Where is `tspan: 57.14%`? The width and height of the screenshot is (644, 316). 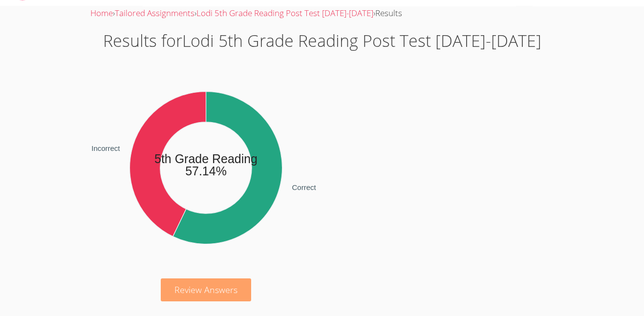 tspan: 57.14% is located at coordinates (206, 170).